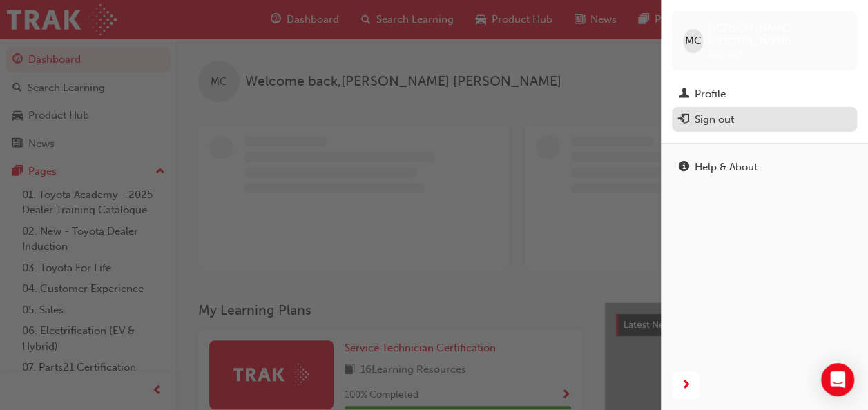 The width and height of the screenshot is (868, 410). I want to click on span: man-icon, so click(684, 95).